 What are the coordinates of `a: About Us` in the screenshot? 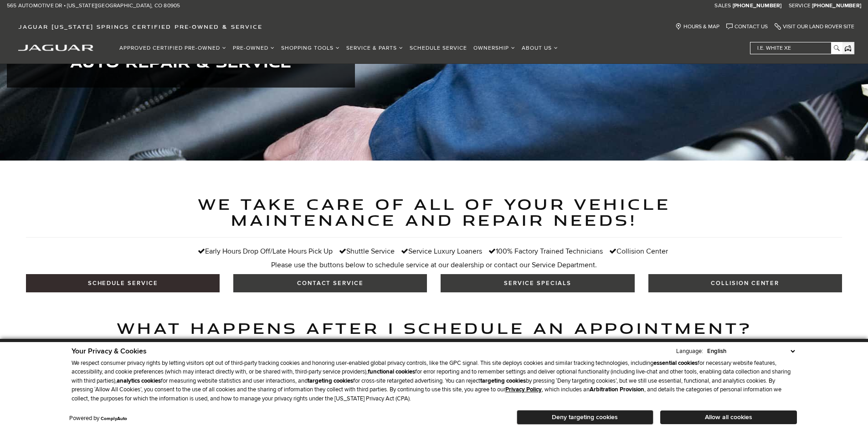 It's located at (540, 48).